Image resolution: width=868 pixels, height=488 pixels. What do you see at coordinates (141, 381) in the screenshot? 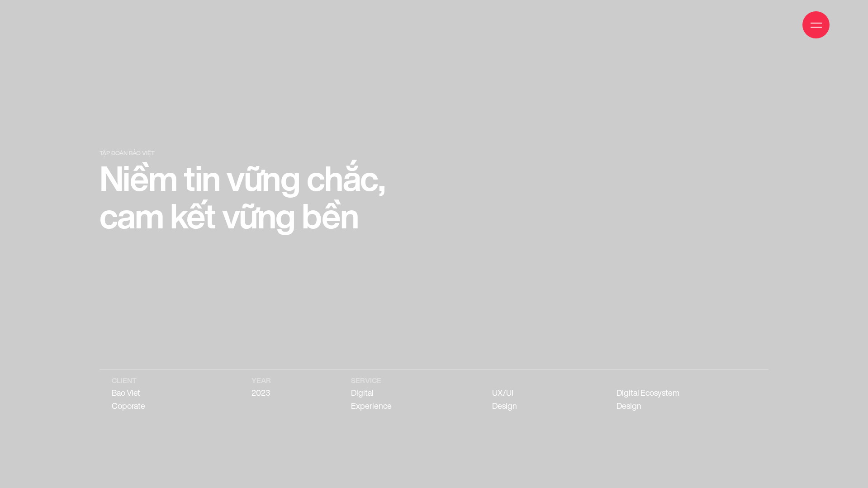
I see `span: Client` at bounding box center [141, 381].